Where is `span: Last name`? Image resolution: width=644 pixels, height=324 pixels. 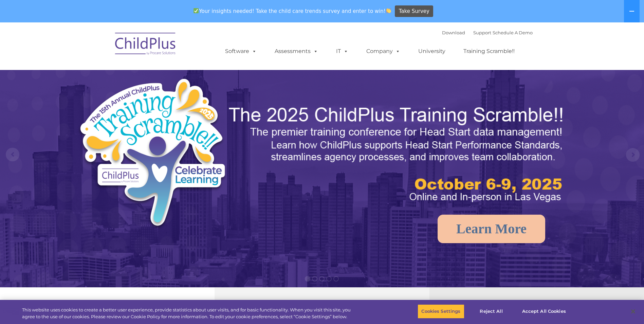 span: Last name is located at coordinates (105, 48).